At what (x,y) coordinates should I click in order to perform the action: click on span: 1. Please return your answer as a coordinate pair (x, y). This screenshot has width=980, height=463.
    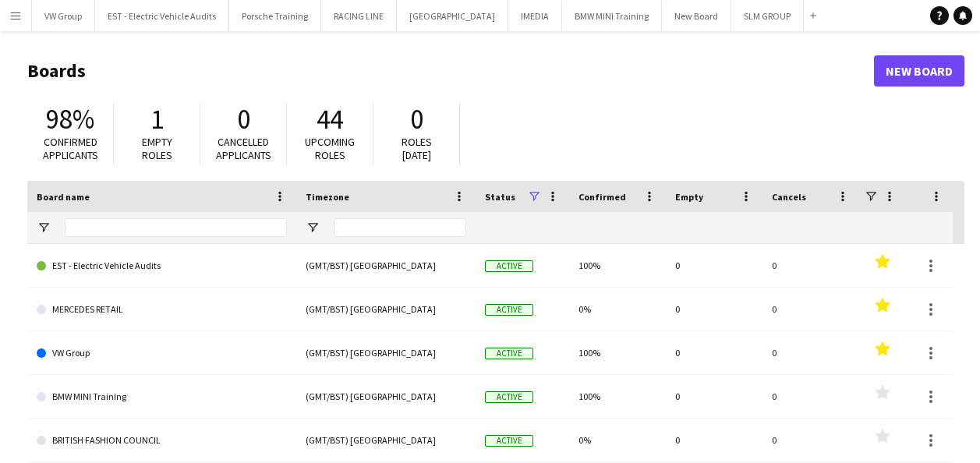
    Looking at the image, I should click on (157, 119).